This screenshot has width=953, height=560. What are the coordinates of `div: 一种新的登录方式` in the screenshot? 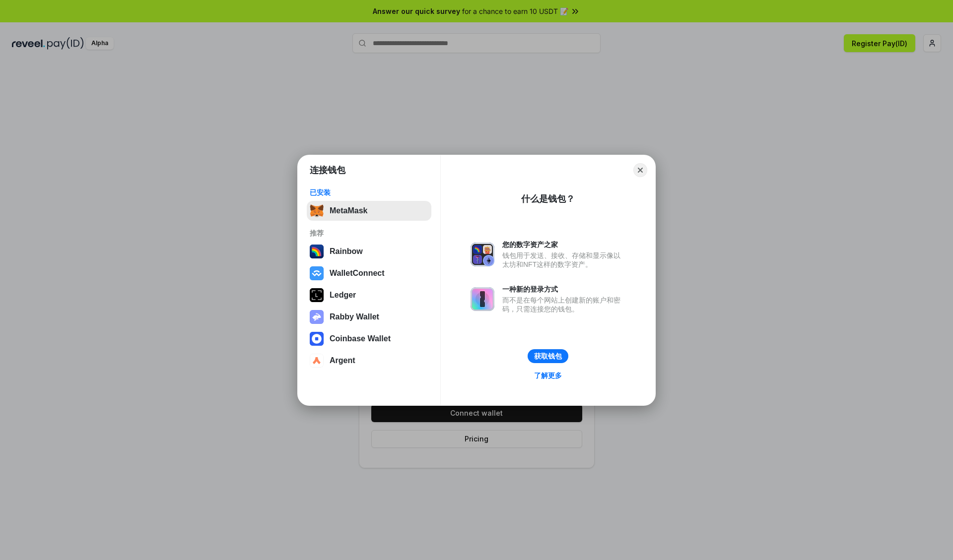 It's located at (564, 289).